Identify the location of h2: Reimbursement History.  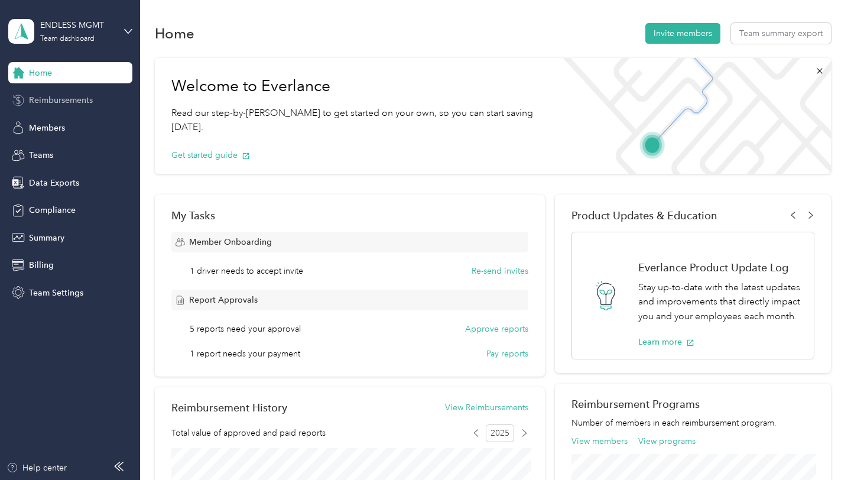
(229, 407).